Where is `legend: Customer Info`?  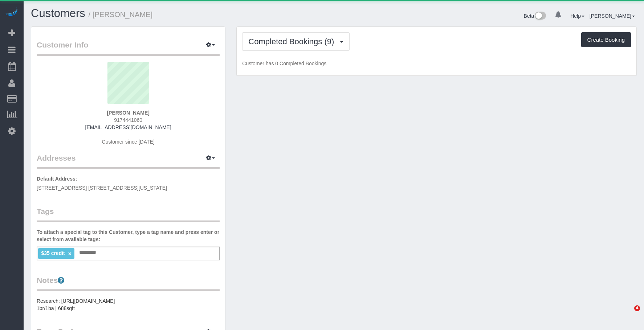
legend: Customer Info is located at coordinates (128, 47).